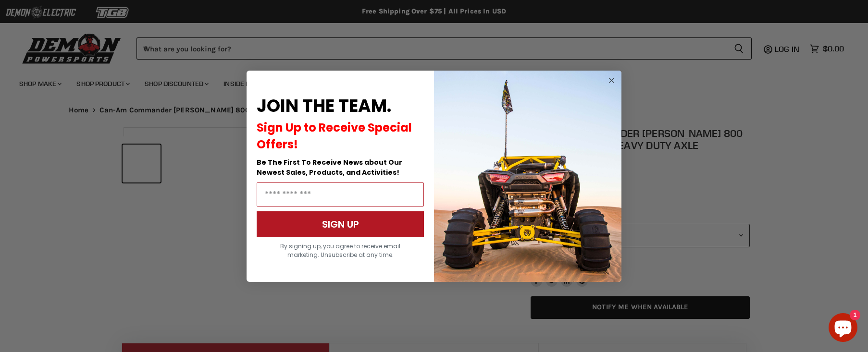  What do you see at coordinates (527, 176) in the screenshot?
I see `img: a9095488-b6e7-41ba-879d-588abfab540b.jpeg` at bounding box center [527, 176].